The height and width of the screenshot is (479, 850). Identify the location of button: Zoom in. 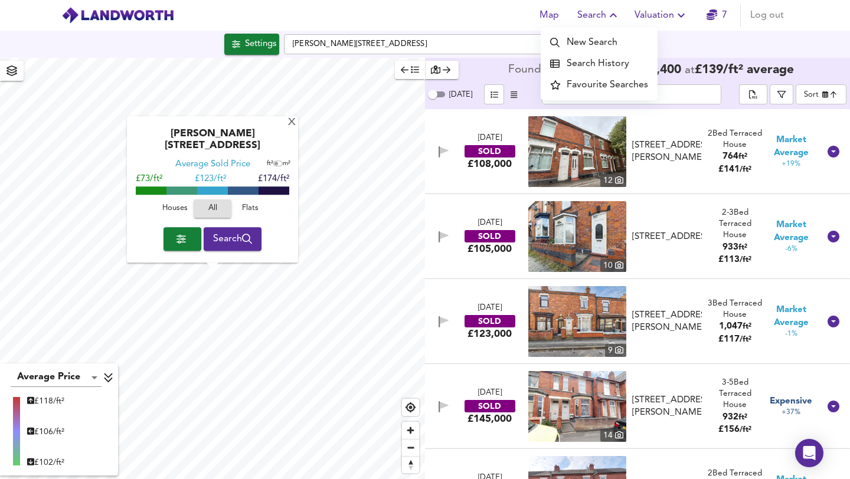
(410, 430).